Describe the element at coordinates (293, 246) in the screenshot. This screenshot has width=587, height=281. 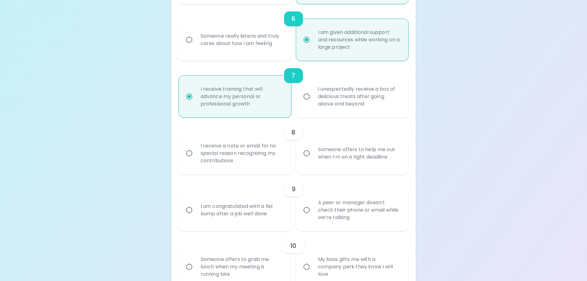
I see `h6: 10` at that location.